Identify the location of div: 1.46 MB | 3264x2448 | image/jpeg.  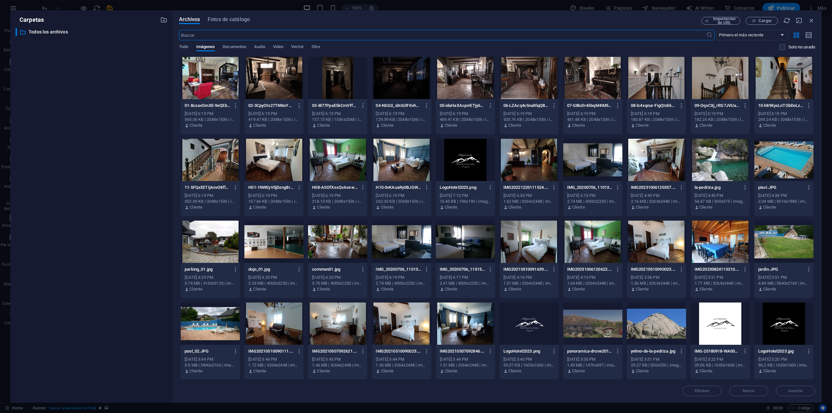
(338, 365).